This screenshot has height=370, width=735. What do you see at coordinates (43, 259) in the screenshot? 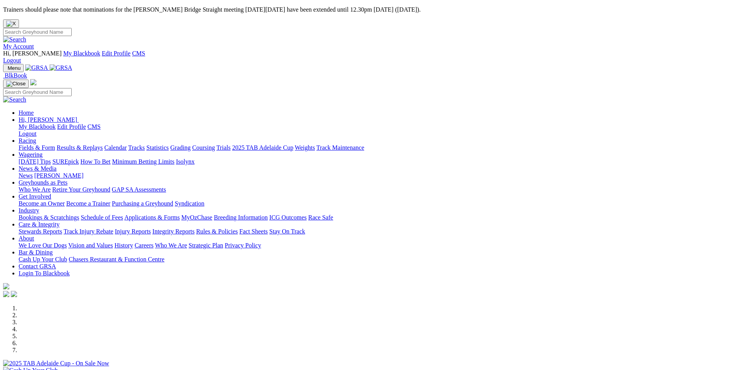
I see `a: Cash Up Your Club` at bounding box center [43, 259].